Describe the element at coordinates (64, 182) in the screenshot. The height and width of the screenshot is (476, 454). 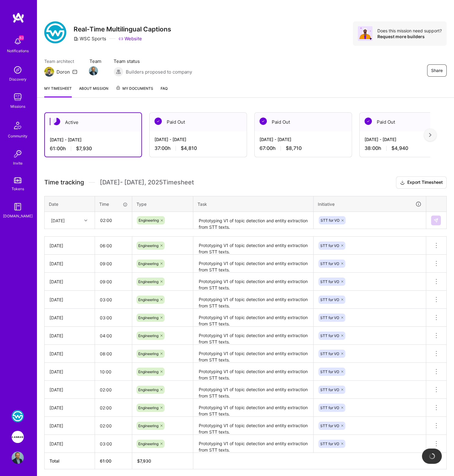
I see `span: Time tracking` at that location.